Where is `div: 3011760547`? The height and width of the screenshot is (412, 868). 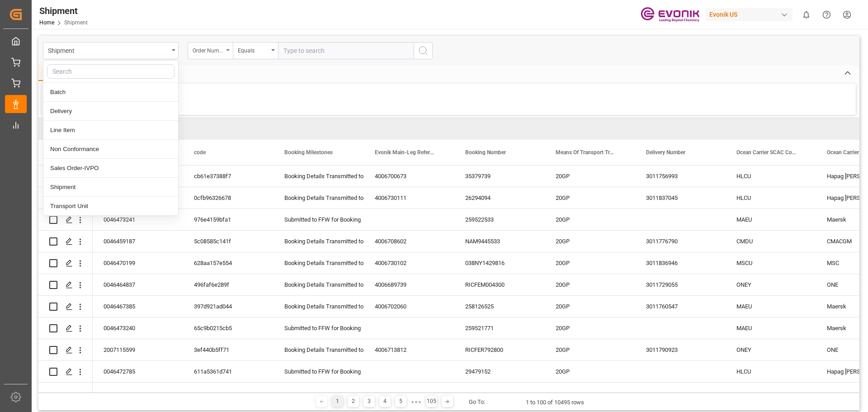 div: 3011760547 is located at coordinates (680, 306).